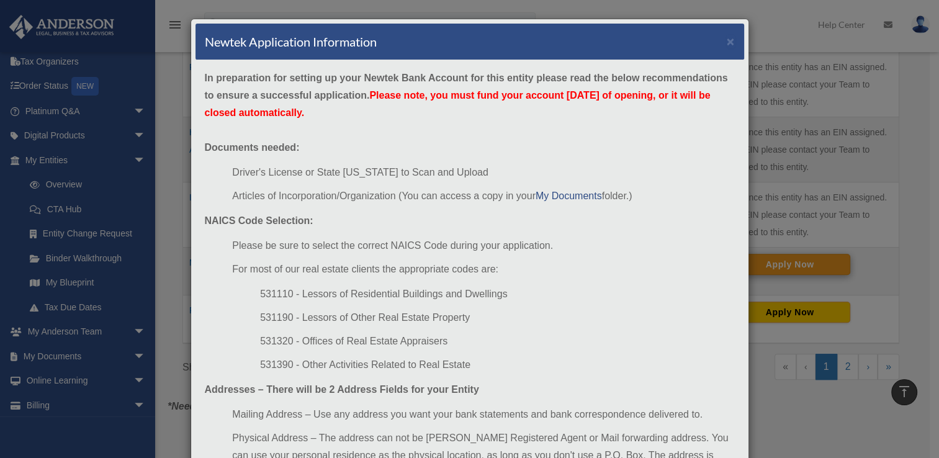 Image resolution: width=939 pixels, height=458 pixels. I want to click on li: Please be sure to select the correct NAICS Code during your application., so click(483, 246).